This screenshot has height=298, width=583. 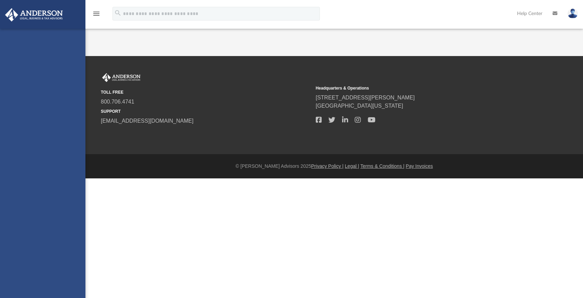 What do you see at coordinates (382, 166) in the screenshot?
I see `a: Terms & Conditions |` at bounding box center [382, 166].